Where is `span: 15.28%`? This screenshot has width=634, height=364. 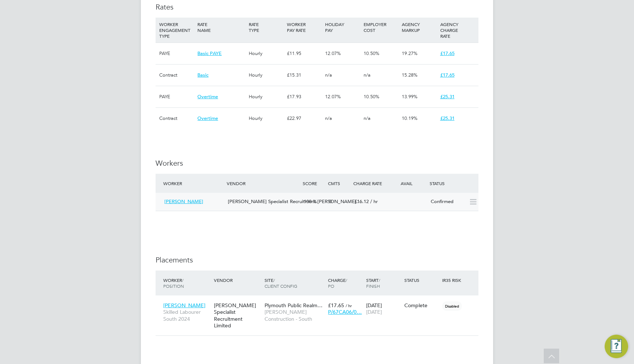
span: 15.28% is located at coordinates (410, 75).